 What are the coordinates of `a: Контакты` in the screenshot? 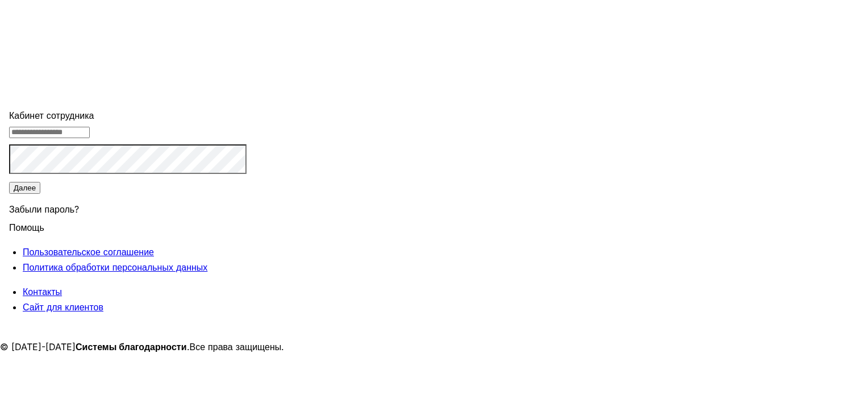 It's located at (42, 291).